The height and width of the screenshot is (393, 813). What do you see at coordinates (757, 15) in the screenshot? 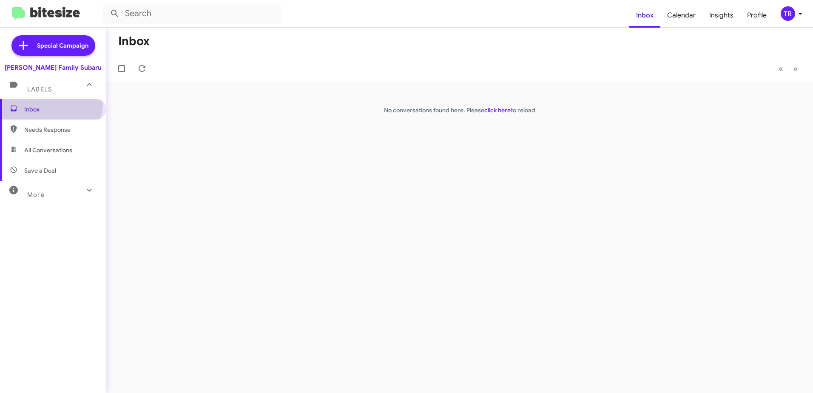
I see `span: Profile` at bounding box center [757, 15].